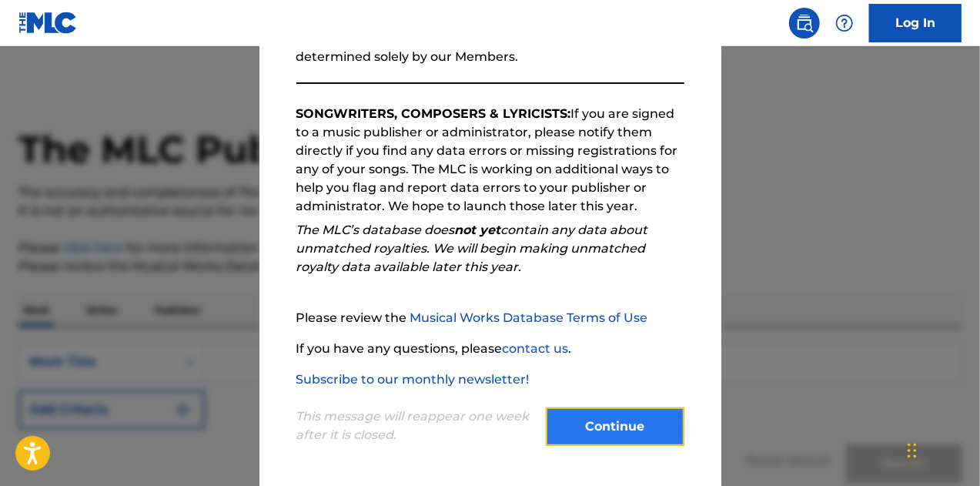 The height and width of the screenshot is (486, 980). I want to click on p: If you are signed to a music publisher or administrator, please notify them directly if you find ..., so click(490, 160).